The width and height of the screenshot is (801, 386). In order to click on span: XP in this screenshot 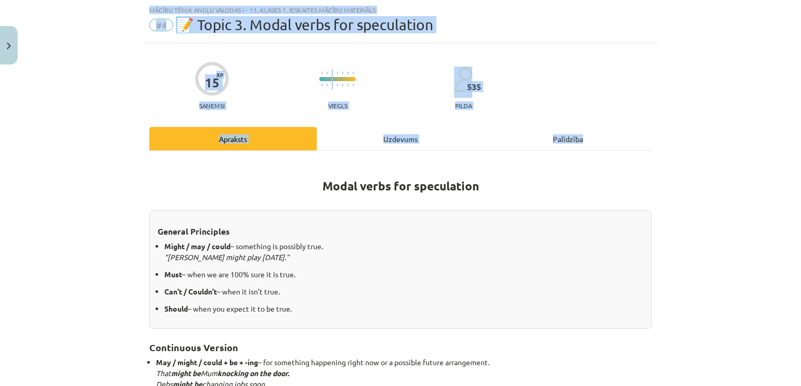, I will do `click(219, 74)`.